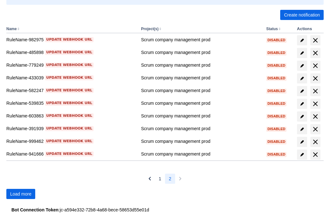 Image resolution: width=330 pixels, height=213 pixels. I want to click on button: Create notification, so click(302, 15).